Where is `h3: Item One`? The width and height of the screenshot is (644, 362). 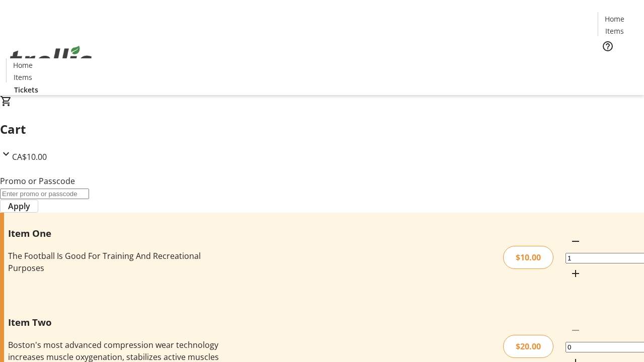
h3: Item One is located at coordinates (118, 233).